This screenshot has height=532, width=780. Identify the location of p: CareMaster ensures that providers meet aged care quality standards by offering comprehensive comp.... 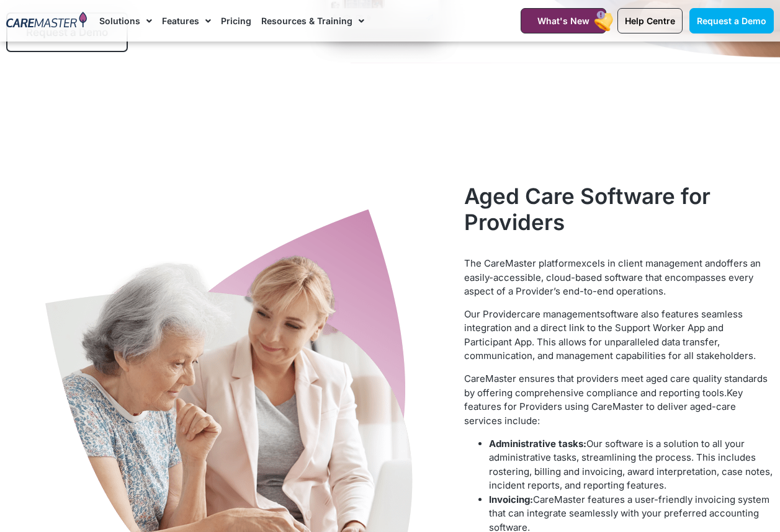
(619, 400).